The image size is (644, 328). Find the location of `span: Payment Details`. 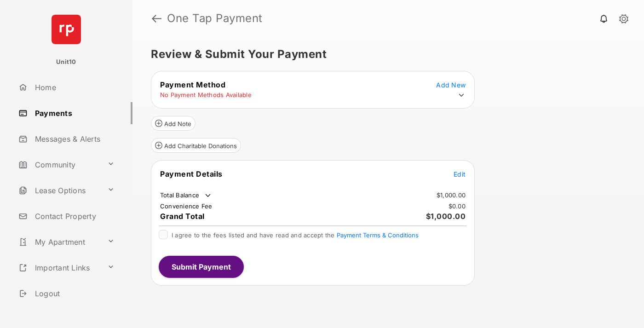

span: Payment Details is located at coordinates (191, 174).